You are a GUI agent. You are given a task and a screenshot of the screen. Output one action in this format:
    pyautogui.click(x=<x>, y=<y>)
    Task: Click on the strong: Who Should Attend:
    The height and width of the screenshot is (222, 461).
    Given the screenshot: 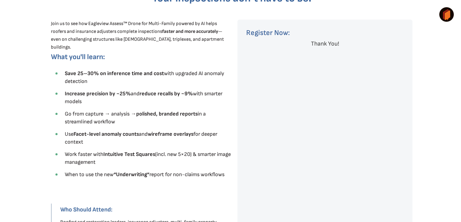 What is the action you would take?
    pyautogui.click(x=86, y=209)
    